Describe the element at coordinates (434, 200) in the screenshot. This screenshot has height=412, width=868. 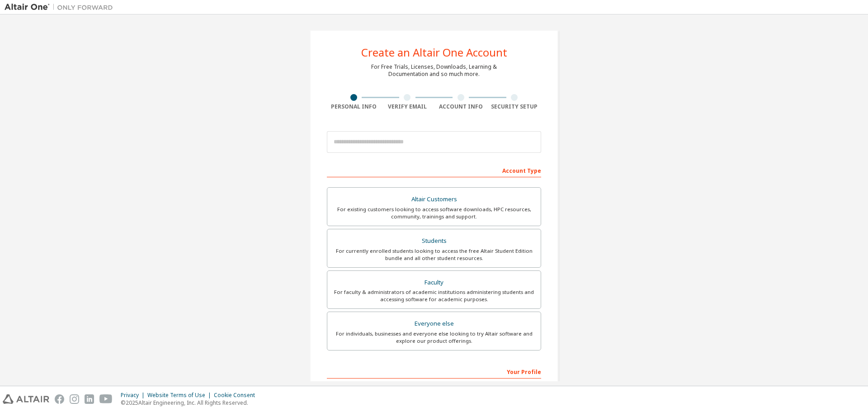
I see `div: Altair Customers` at that location.